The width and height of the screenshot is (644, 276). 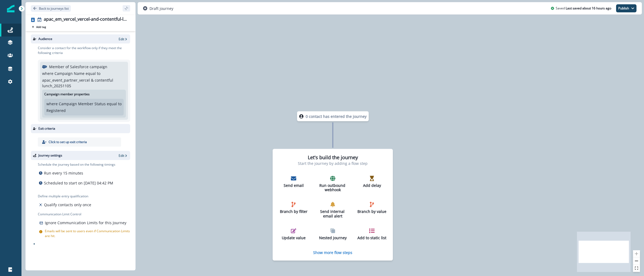 I want to click on p: Exit criteria, so click(x=47, y=129).